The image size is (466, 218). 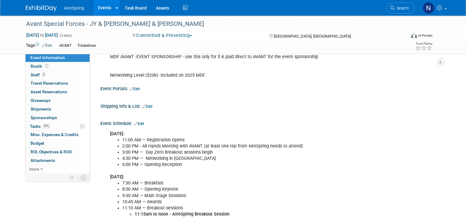 What do you see at coordinates (49, 92) in the screenshot?
I see `span: Asset Reservations` at bounding box center [49, 92].